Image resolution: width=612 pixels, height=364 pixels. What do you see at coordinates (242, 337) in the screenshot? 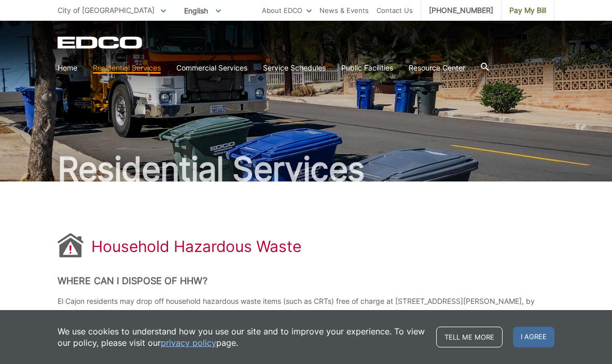
I see `p: We use cookies to understand how you use our site and to improve your experience. To view our pol...` at bounding box center [242, 337].